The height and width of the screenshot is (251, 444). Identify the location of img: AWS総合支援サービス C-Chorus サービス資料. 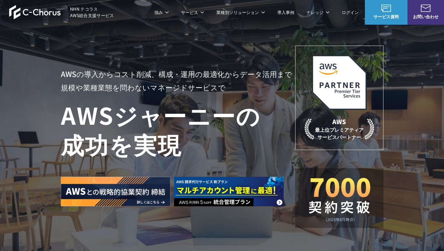
(386, 8).